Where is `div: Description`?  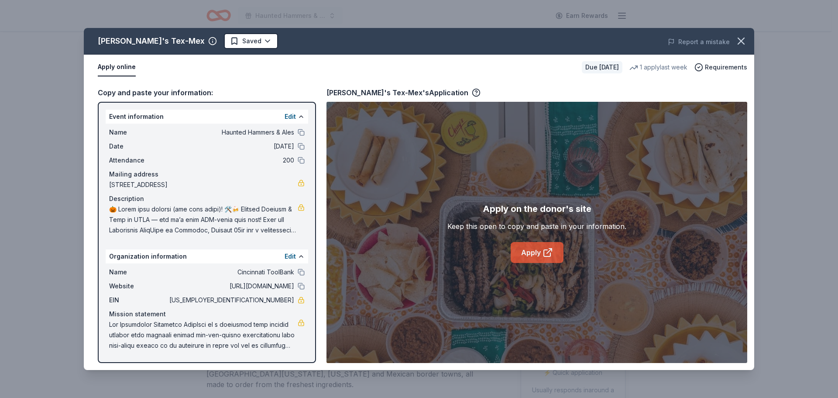 div: Description is located at coordinates (207, 199).